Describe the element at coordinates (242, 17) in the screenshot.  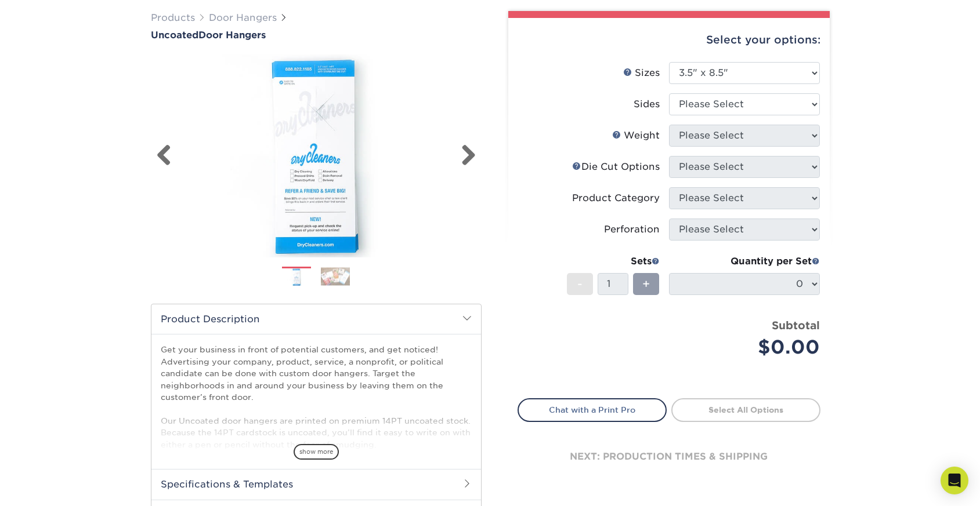
I see `a: Door Hangers` at that location.